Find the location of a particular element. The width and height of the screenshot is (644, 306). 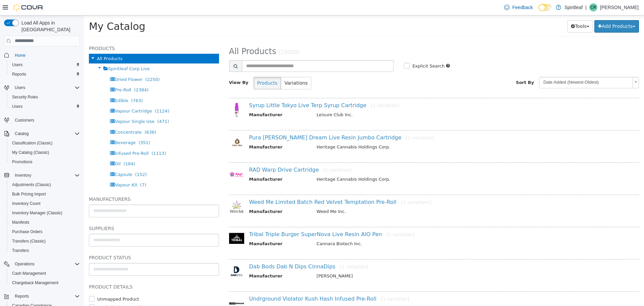

span: Edible is located at coordinates (38, 85).